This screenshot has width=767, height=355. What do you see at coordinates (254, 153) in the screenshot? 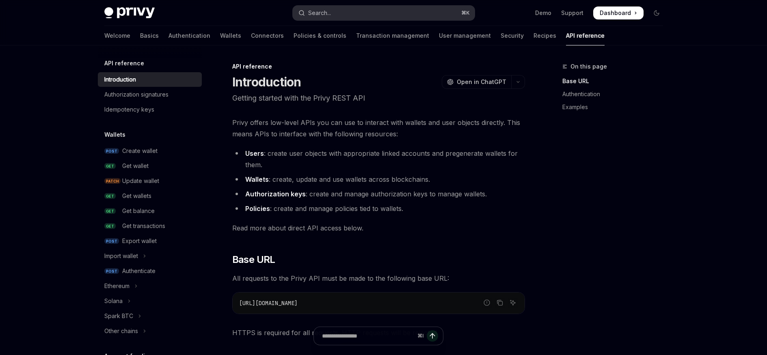
I see `strong: Users` at bounding box center [254, 153].